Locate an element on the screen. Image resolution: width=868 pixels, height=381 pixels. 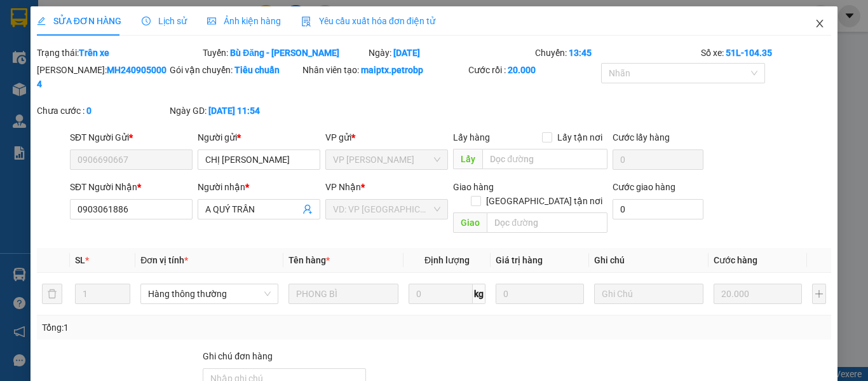
span: clock-circle is located at coordinates (146, 21).